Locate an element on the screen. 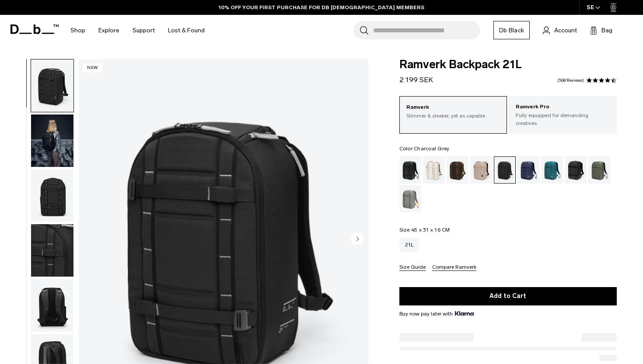  a: Moss Green is located at coordinates (599, 170).